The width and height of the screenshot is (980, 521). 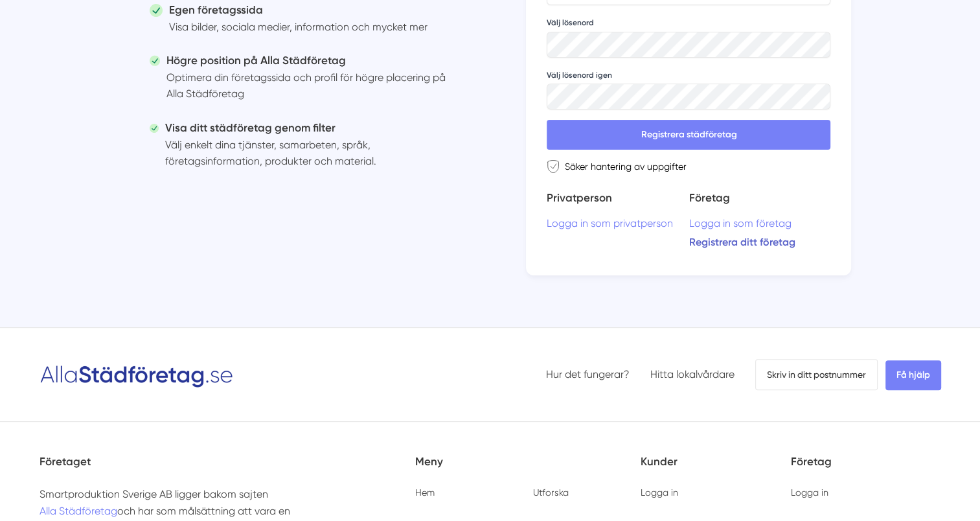 I want to click on a: Utforska, so click(x=550, y=492).